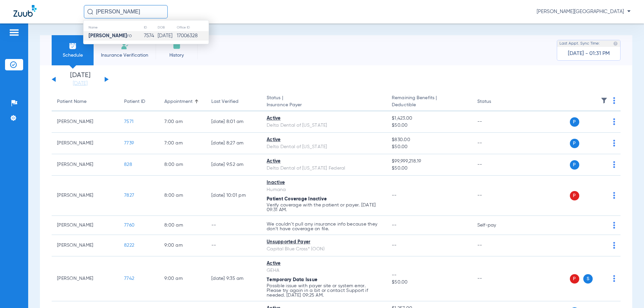 Image resolution: width=644 pixels, height=308 pixels. I want to click on div: Chat Widget, so click(627, 292).